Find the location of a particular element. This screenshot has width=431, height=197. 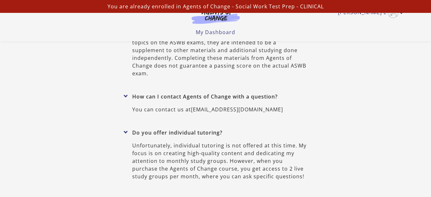

p: While these resources provide you strong exposure to key topics on the ASWB exams, they are inten... is located at coordinates (216, 54).